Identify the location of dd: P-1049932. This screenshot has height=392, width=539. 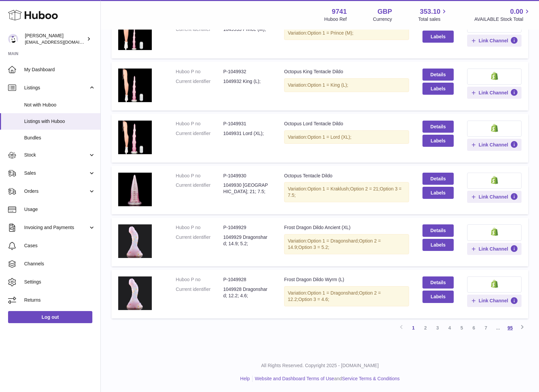
(247, 71).